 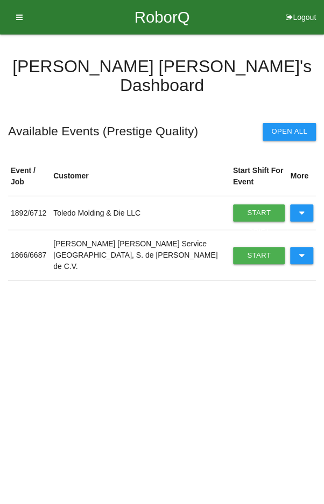 What do you see at coordinates (259, 176) in the screenshot?
I see `th: Start Shift For Event` at bounding box center [259, 176].